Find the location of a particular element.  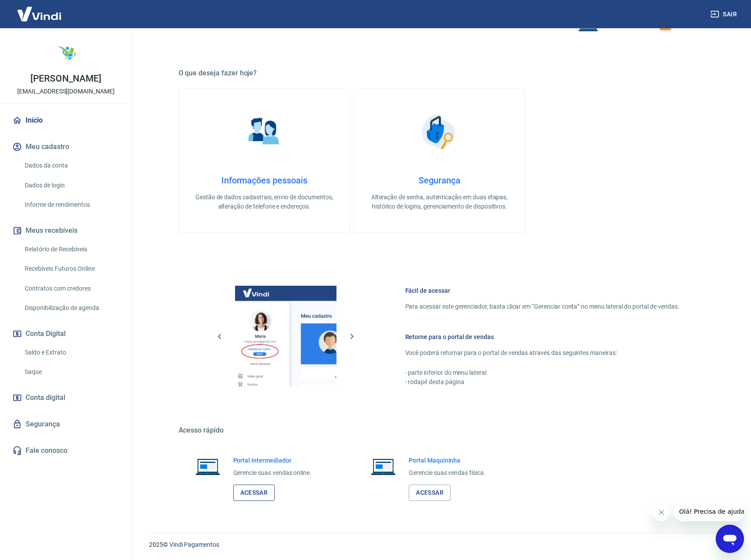

a: Contratos com credores is located at coordinates (71, 289).